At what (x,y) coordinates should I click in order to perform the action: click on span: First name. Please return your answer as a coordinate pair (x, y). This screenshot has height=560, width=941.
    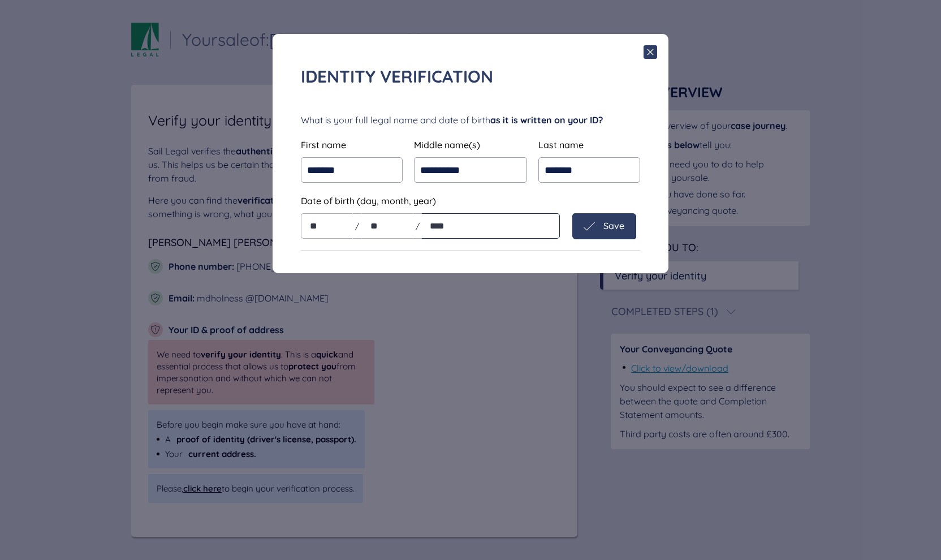
    Looking at the image, I should click on (324, 145).